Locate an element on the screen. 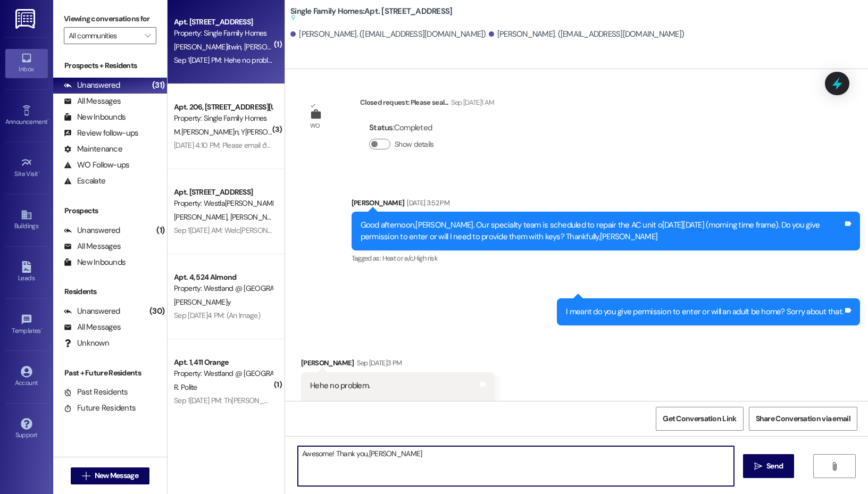 The height and width of the screenshot is (494, 868). div: Prospects + Residents is located at coordinates (110, 66).